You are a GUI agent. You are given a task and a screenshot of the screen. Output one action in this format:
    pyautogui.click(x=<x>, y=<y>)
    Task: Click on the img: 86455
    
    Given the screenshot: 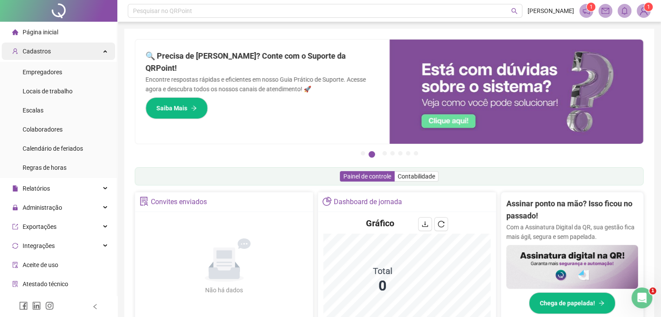 What is the action you would take?
    pyautogui.click(x=644, y=11)
    